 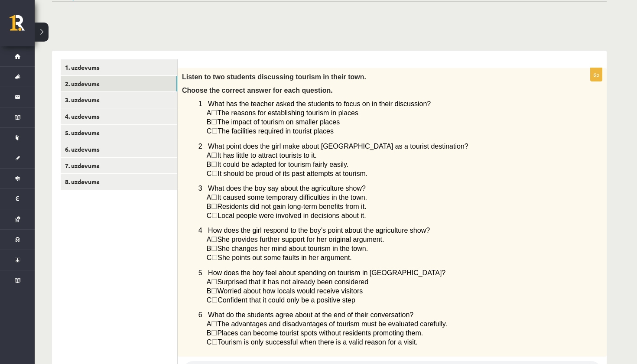 I want to click on p: 6p, so click(x=597, y=75).